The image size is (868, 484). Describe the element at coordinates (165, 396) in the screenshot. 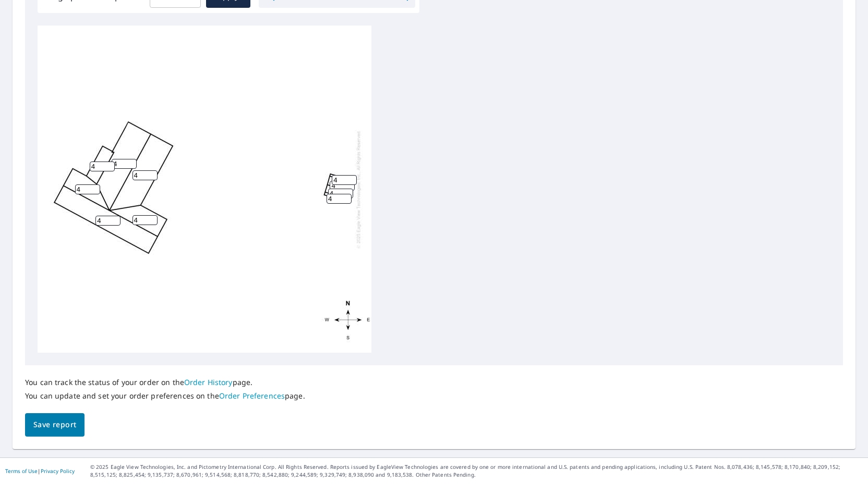

I see `p: You can update and set your order preferences on the page.` at that location.